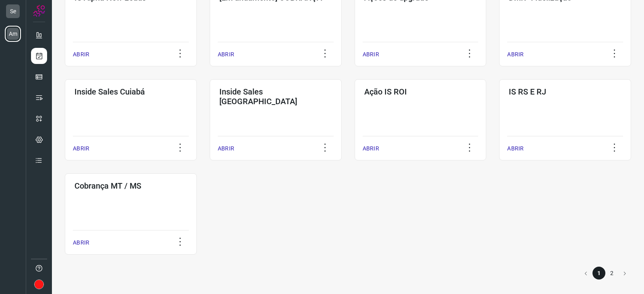 This screenshot has height=294, width=644. I want to click on img: 393105b13660aa2db248628da2e44171.png, so click(39, 284).